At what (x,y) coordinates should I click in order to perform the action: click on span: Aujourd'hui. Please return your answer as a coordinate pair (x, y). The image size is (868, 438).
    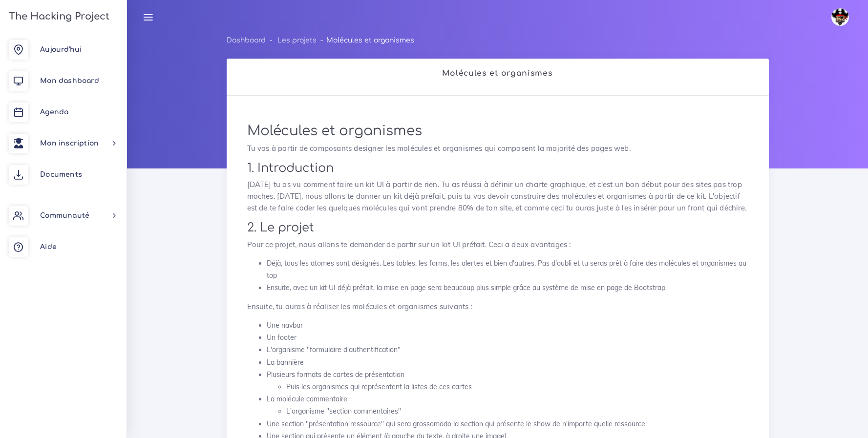
    Looking at the image, I should click on (61, 49).